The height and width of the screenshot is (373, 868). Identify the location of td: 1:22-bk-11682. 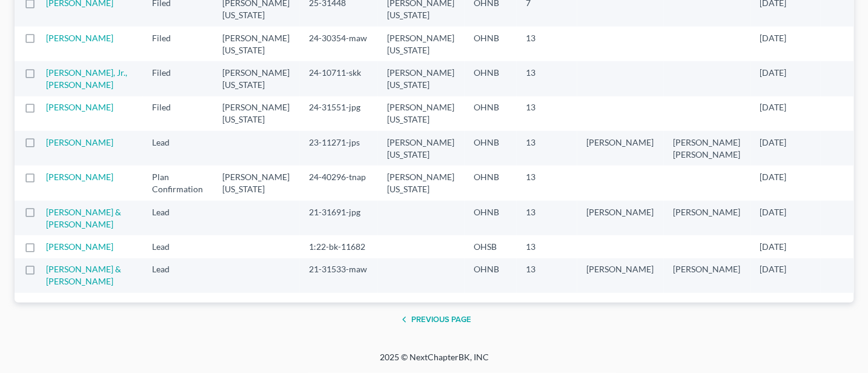
(338, 246).